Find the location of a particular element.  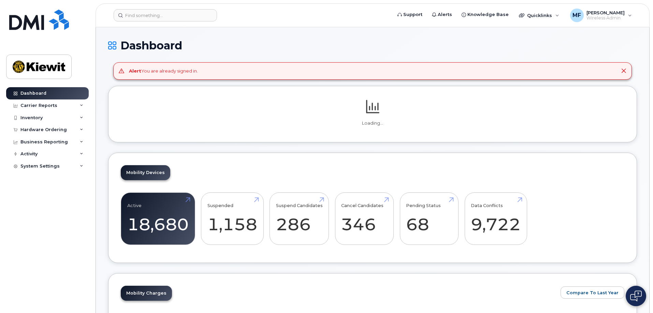

a: Cancel Candidates 346 is located at coordinates (364, 219).